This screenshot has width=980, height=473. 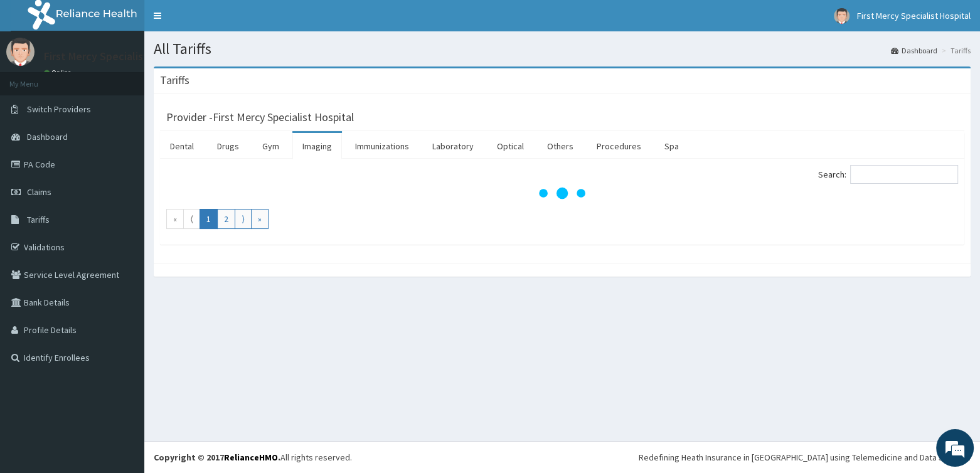 I want to click on svg: audio-loading, so click(x=562, y=193).